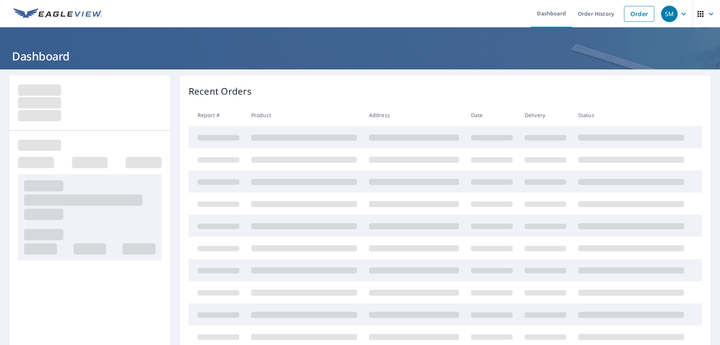 Image resolution: width=720 pixels, height=345 pixels. Describe the element at coordinates (631, 115) in the screenshot. I see `th: Status` at that location.